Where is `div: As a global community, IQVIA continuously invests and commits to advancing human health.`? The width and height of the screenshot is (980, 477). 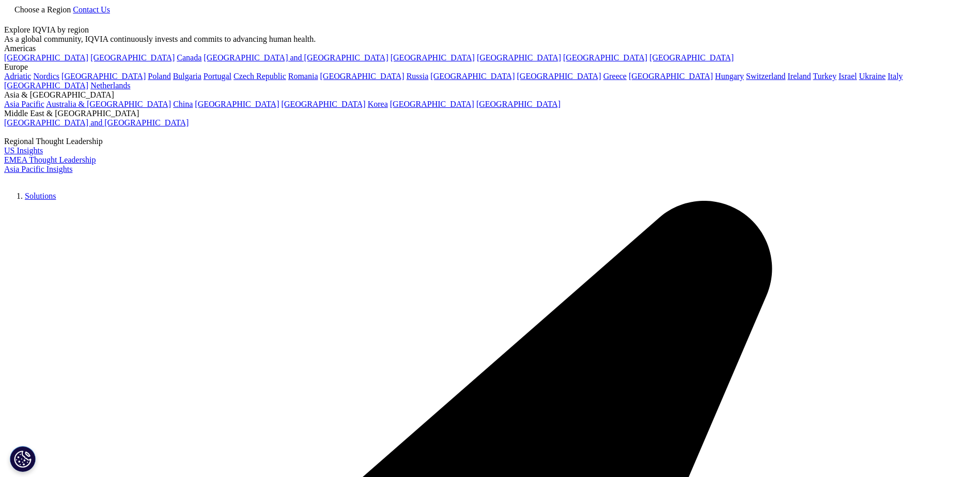 div: As a global community, IQVIA continuously invests and commits to advancing human health. is located at coordinates (490, 39).